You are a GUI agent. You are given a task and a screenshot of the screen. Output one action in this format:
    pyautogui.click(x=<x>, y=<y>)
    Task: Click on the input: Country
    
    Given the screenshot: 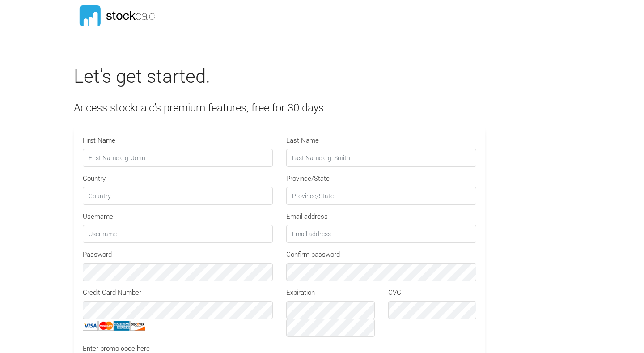 What is the action you would take?
    pyautogui.click(x=178, y=196)
    